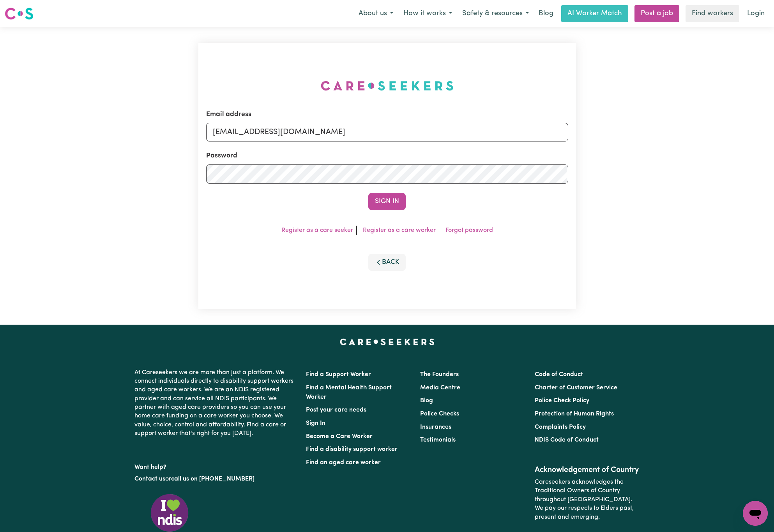  I want to click on a: Protection of Human Rights, so click(574, 414).